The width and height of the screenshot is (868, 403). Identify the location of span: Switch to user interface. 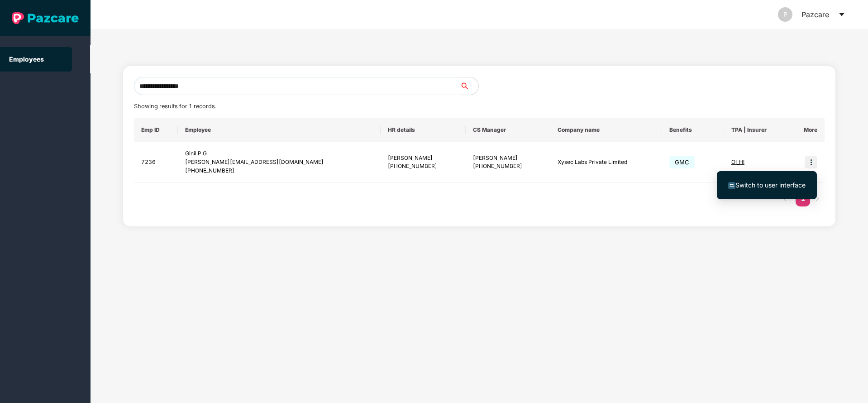
(770, 185).